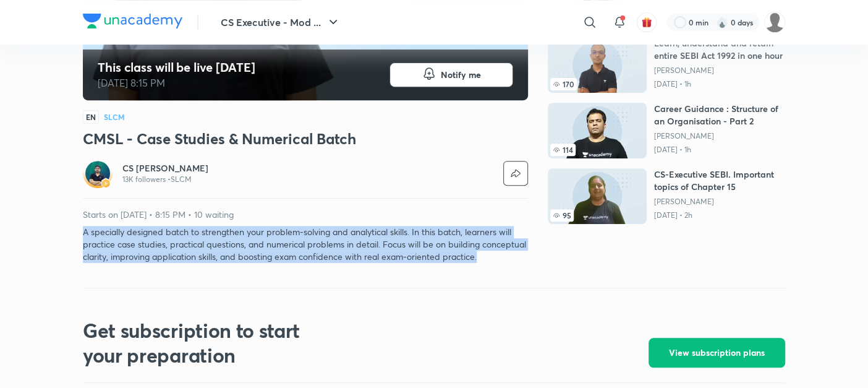 Image resolution: width=868 pixels, height=388 pixels. I want to click on span: EN, so click(91, 117).